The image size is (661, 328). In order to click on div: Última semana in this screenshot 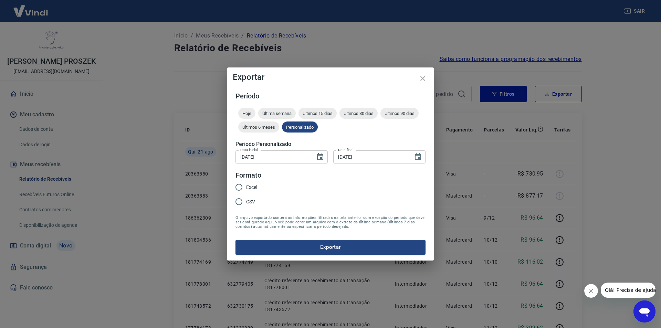, I will do `click(277, 113)`.